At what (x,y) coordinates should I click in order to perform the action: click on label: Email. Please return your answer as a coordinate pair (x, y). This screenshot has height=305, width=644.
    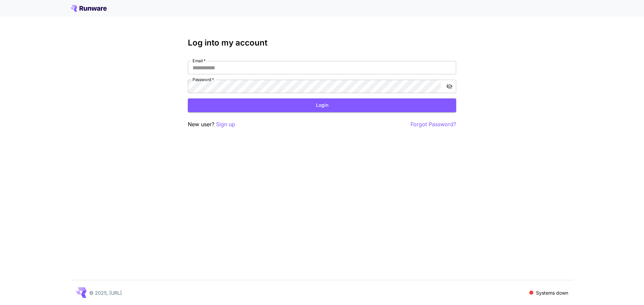
    Looking at the image, I should click on (199, 60).